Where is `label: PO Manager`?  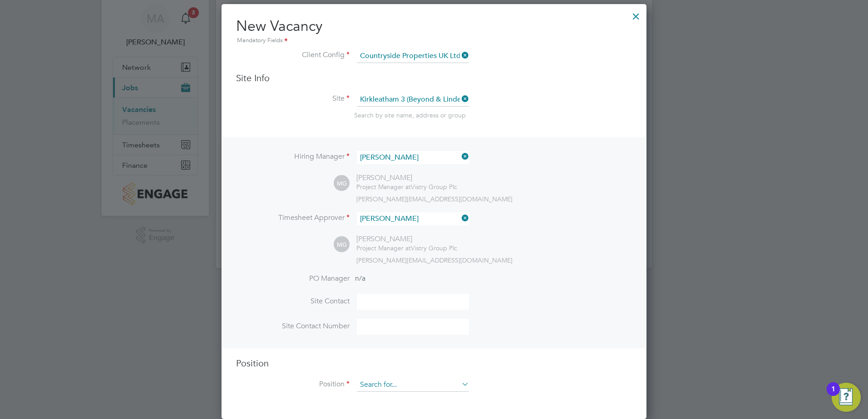
label: PO Manager is located at coordinates (293, 278).